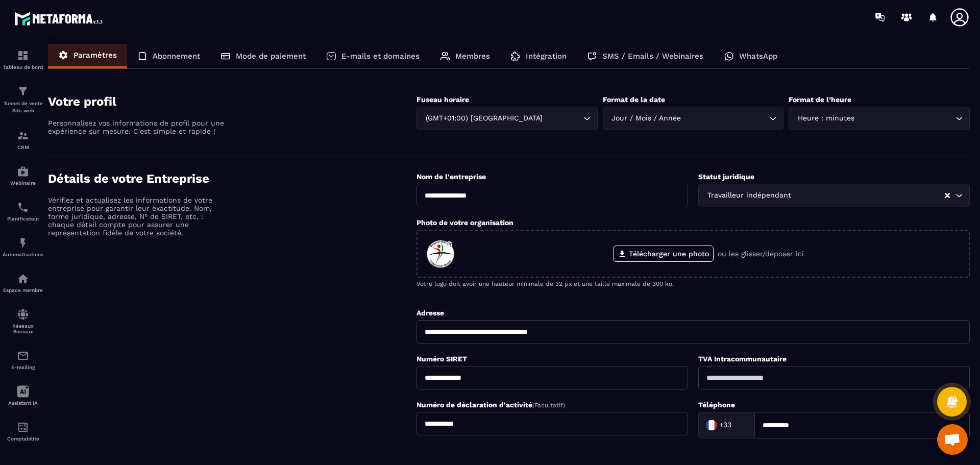  Describe the element at coordinates (23, 290) in the screenshot. I see `p: Espace membre` at that location.